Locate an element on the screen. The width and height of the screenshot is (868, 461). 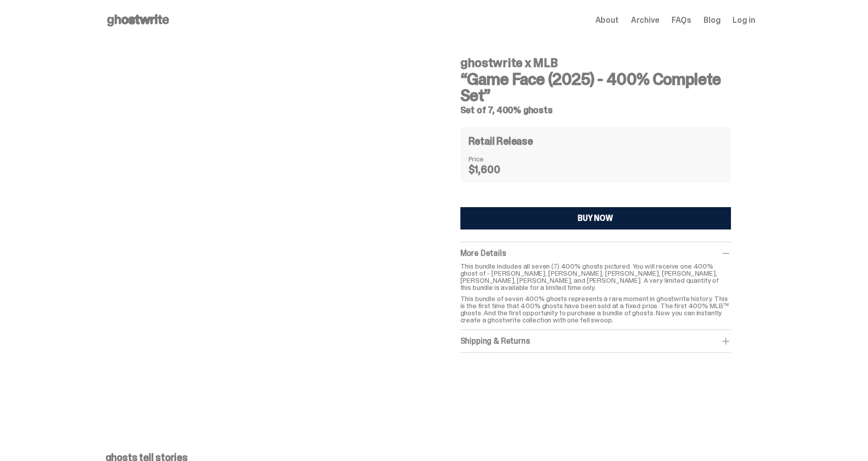
span: More Details is located at coordinates (483, 253).